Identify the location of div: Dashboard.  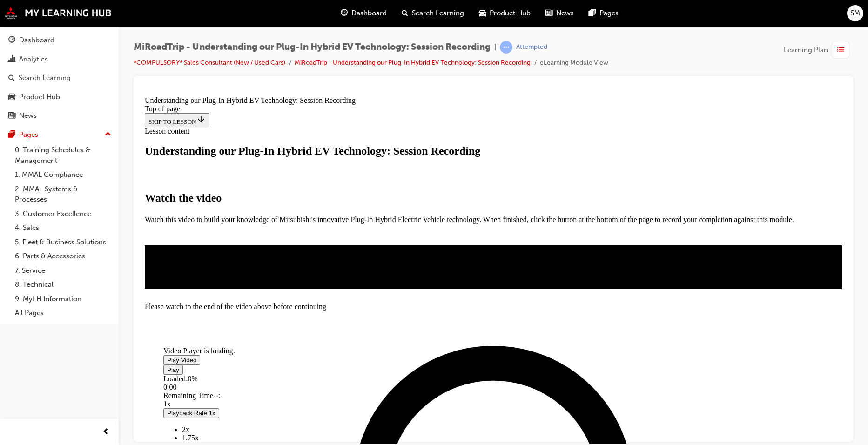
(37, 40).